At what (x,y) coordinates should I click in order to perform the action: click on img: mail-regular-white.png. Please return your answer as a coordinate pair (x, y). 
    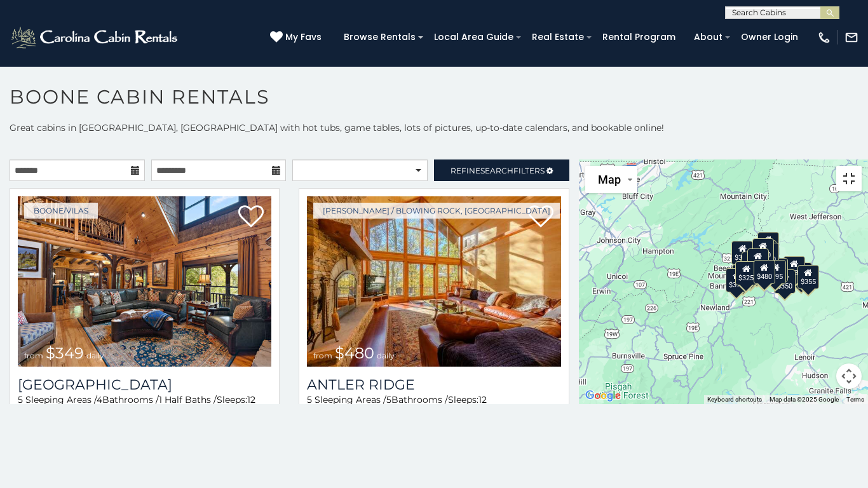
    Looking at the image, I should click on (852, 37).